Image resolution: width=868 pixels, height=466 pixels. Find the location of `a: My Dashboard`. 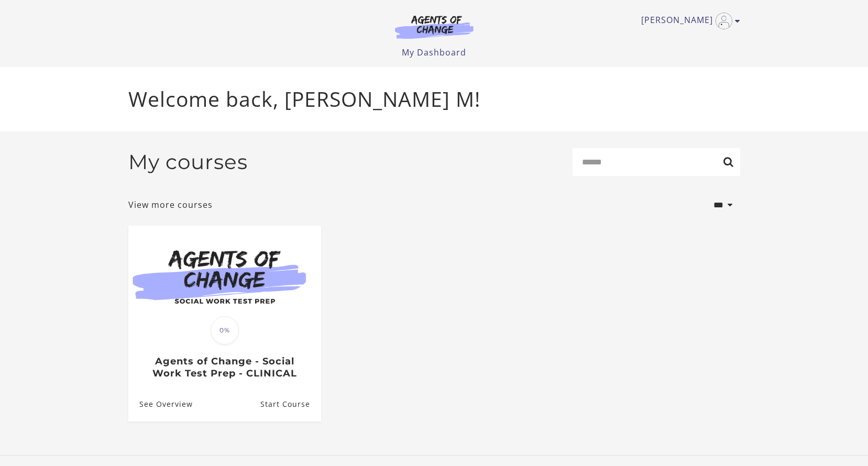

a: My Dashboard is located at coordinates (434, 52).